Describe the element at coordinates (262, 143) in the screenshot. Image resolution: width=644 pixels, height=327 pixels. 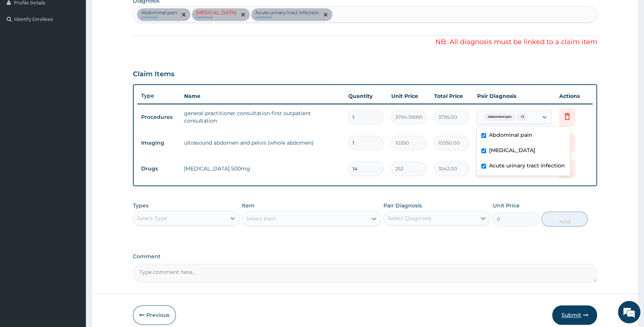
I see `td: ultrasound abdomen and pelvis (whole abdomen)` at that location.